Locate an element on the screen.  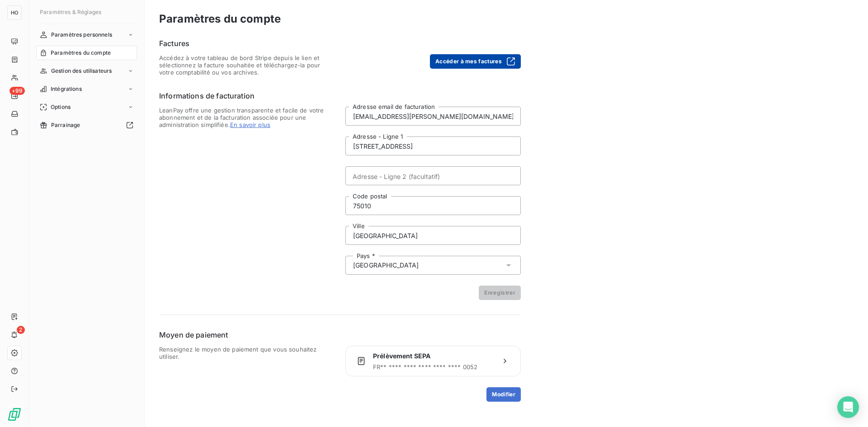
div: HO is located at coordinates (15, 13).